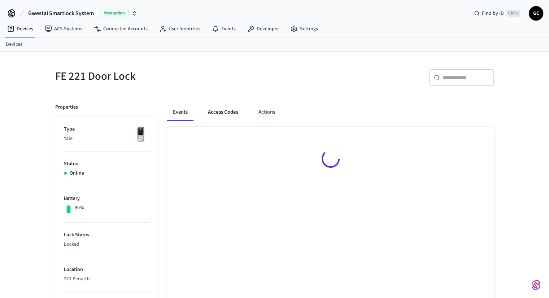 This screenshot has width=549, height=298. Describe the element at coordinates (536, 13) in the screenshot. I see `span: GC` at that location.